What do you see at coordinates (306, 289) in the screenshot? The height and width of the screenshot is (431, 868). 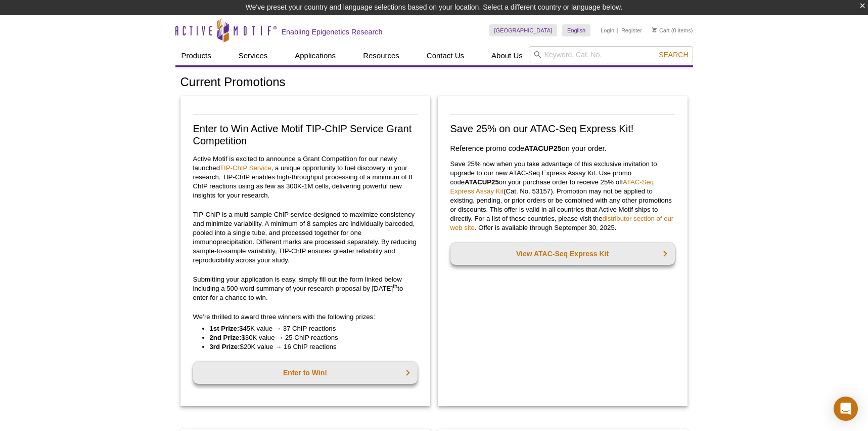 I see `p: Submitting your application is easy, simply fill out the form linked below including a 500-word s...` at bounding box center [306, 289].